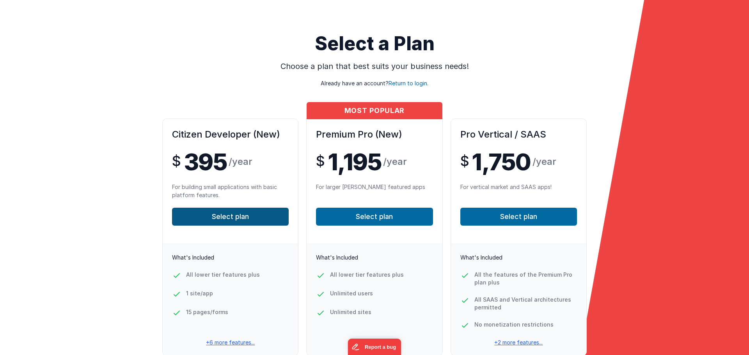  What do you see at coordinates (205, 162) in the screenshot?
I see `span: 395` at bounding box center [205, 162].